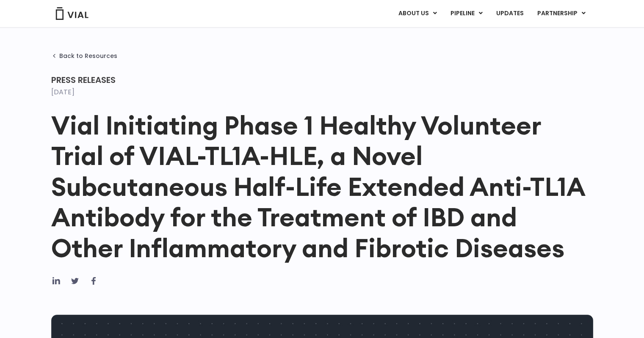  Describe the element at coordinates (417, 14) in the screenshot. I see `a: ABOUT USMenu Toggle` at that location.